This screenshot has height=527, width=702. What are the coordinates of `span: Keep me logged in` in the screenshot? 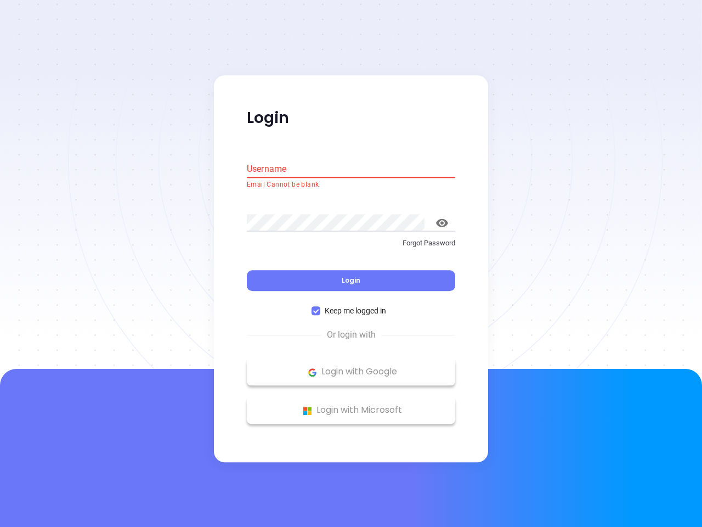 It's located at (356, 311).